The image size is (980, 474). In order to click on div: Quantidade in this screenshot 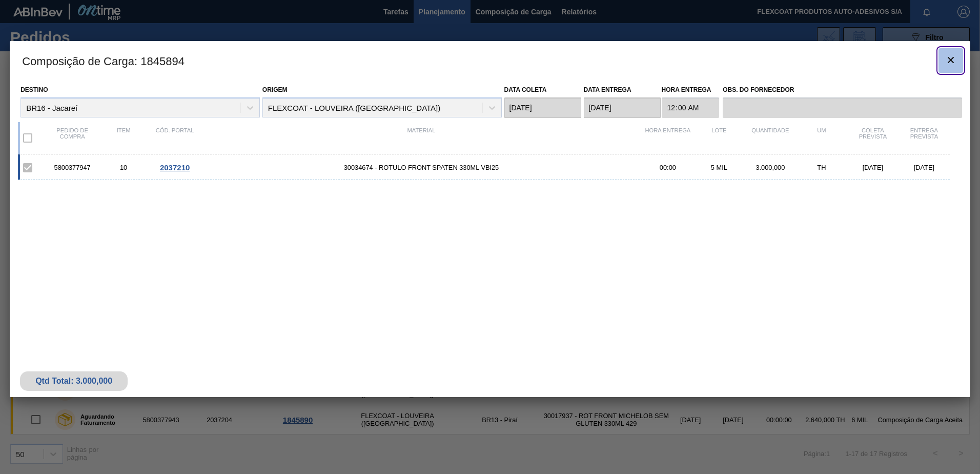, I will do `click(770, 138)`.